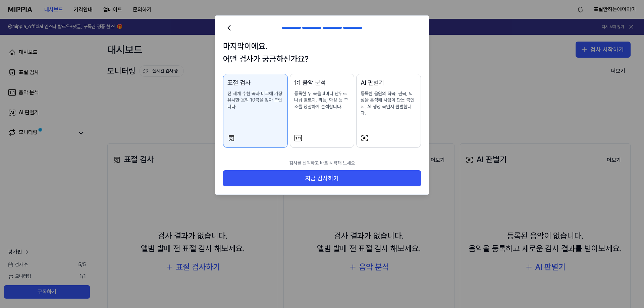 This screenshot has height=308, width=644. What do you see at coordinates (322, 111) in the screenshot?
I see `button: 1:1 음악 분석등록한 두 곡을 4마디 단위로 나눠 멜로디, 리듬, 화성 등 구조를 정밀하게 분석합니다.` at bounding box center [322, 111].